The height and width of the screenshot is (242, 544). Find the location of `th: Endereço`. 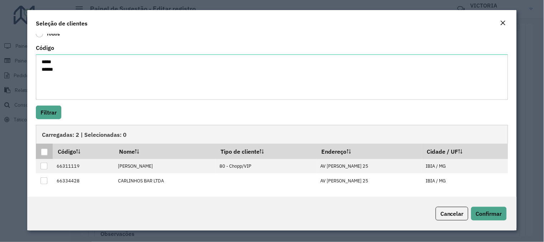

th: Endereço is located at coordinates (369, 151).